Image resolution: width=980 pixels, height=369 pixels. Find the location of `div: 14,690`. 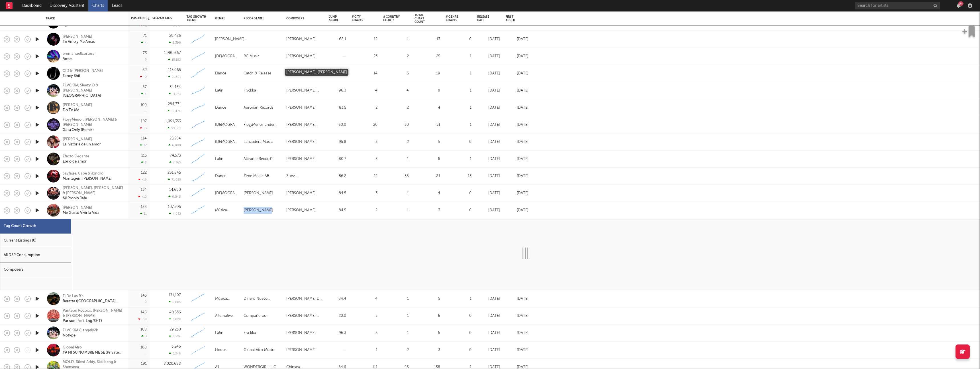

div: 14,690 is located at coordinates (175, 190).